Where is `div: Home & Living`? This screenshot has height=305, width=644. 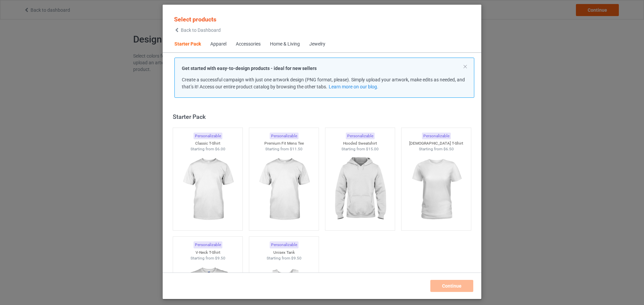
div: Home & Living is located at coordinates (285, 44).